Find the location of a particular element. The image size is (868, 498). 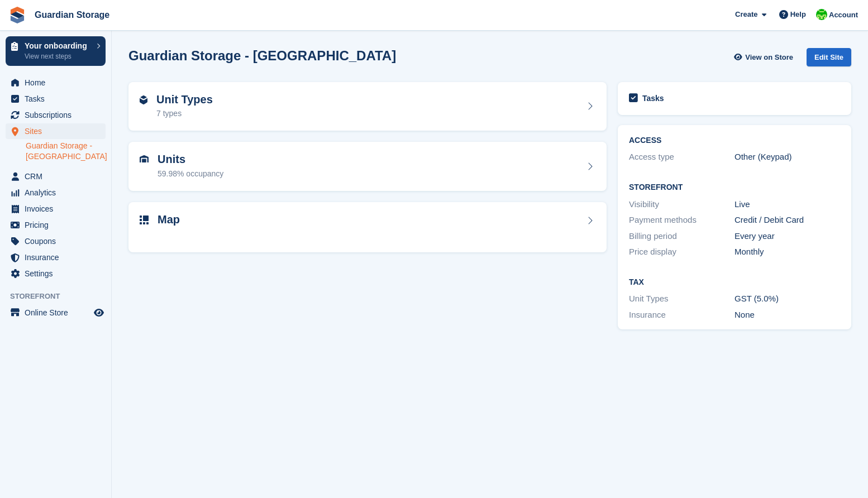

div: None is located at coordinates (787, 315).